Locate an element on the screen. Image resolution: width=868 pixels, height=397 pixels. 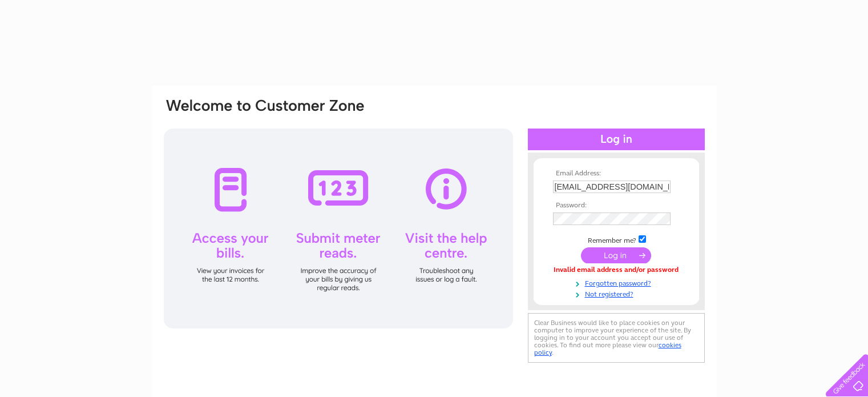
input: Submit is located at coordinates (616, 256).